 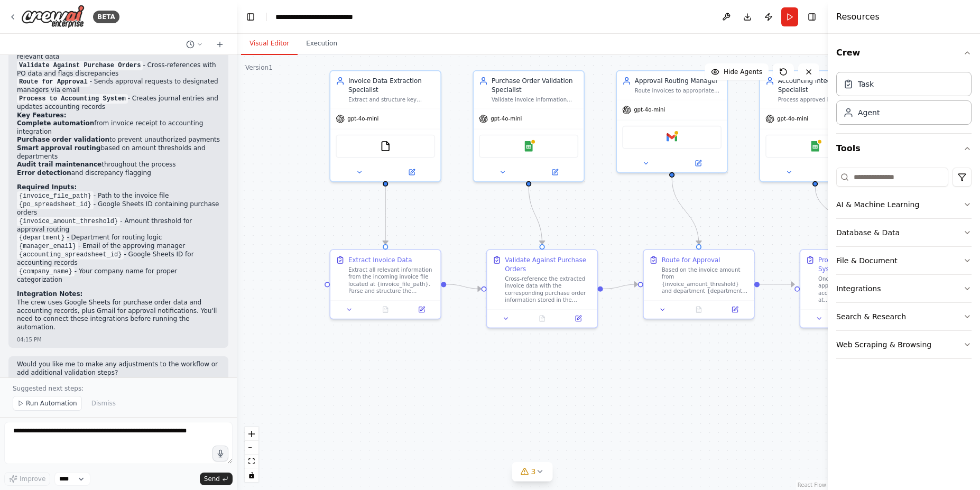 I want to click on p: Would you like me to make any adjustments to the workflow or add additional validation steps?, so click(x=118, y=368).